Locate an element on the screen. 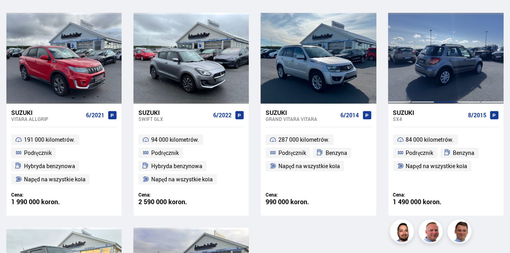  a: Suzuki Vitara ALLGRIP 6/2021 191 000 kilometrów. Podręcznik Hybryda benzynowa Napęd na wszystkie ... is located at coordinates (64, 160).